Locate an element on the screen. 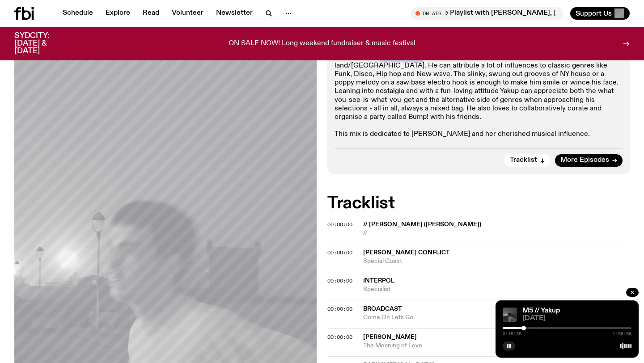 The height and width of the screenshot is (363, 644). a: Volunteer is located at coordinates (187, 13).